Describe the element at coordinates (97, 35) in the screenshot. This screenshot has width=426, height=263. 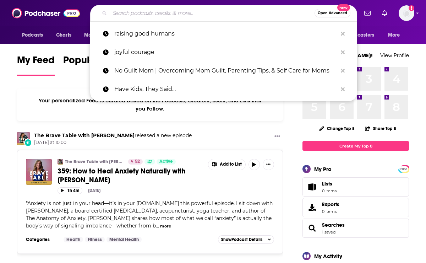
I see `span: Monitoring` at that location.